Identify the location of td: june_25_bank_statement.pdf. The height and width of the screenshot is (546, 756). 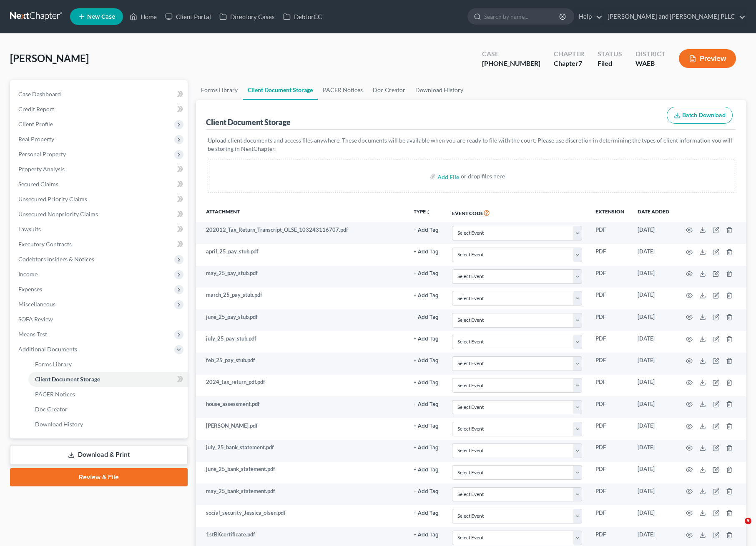
(302, 473).